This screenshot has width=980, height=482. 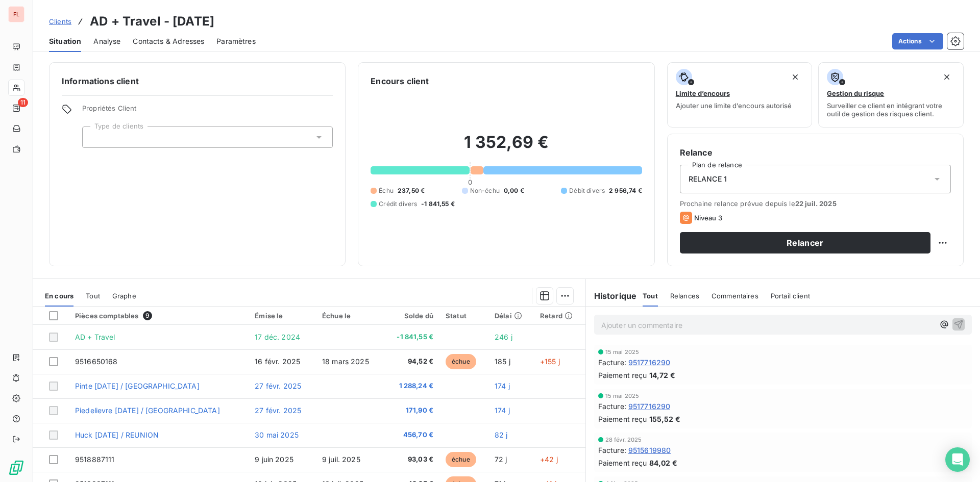 What do you see at coordinates (60, 21) in the screenshot?
I see `a: Clients` at bounding box center [60, 21].